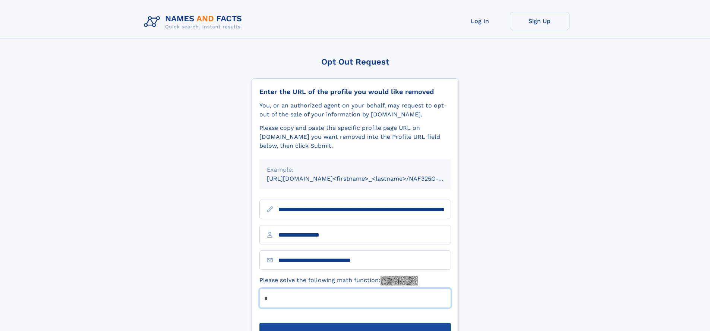 The image size is (710, 331). Describe the element at coordinates (355, 110) in the screenshot. I see `div: You, or an authorized agent on your behalf, may request to opt-out of the sale of your informatio...` at that location.